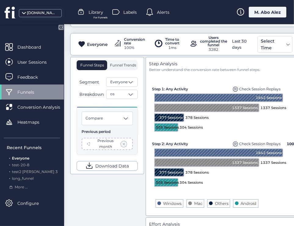 This screenshot has width=294, height=226. I want to click on button: Download Data, so click(107, 166).